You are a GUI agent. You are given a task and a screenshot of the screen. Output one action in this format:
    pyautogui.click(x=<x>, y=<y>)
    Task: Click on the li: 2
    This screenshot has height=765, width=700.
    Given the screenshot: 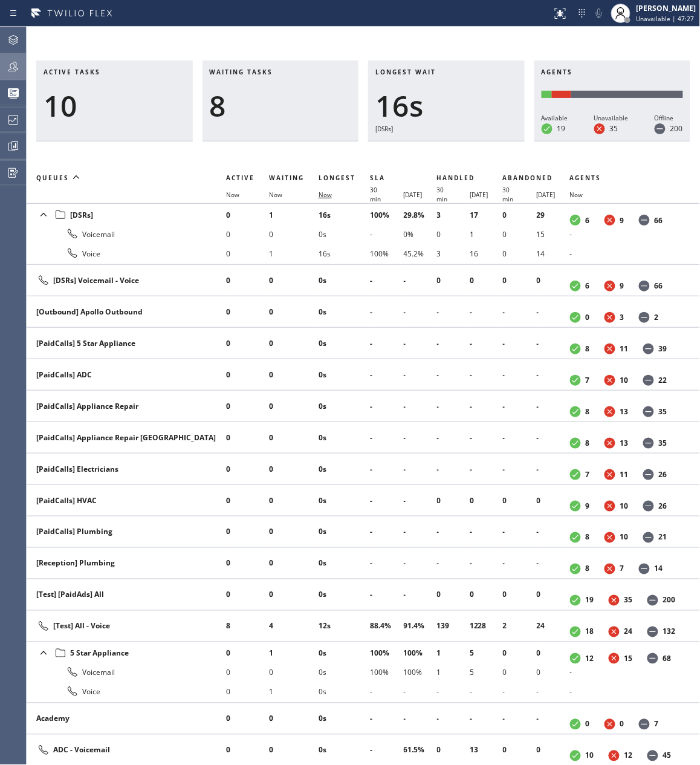 What is the action you would take?
    pyautogui.click(x=521, y=626)
    